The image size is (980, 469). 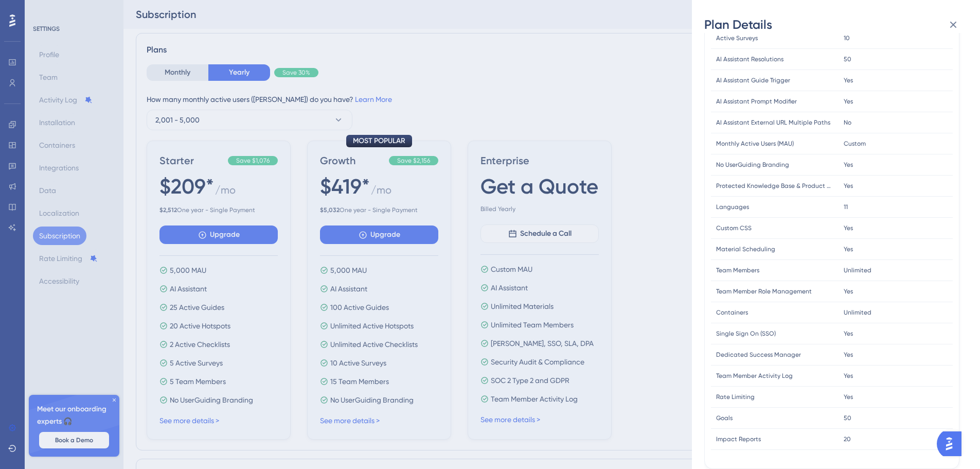 What do you see at coordinates (734, 228) in the screenshot?
I see `span: Custom CSS` at bounding box center [734, 228].